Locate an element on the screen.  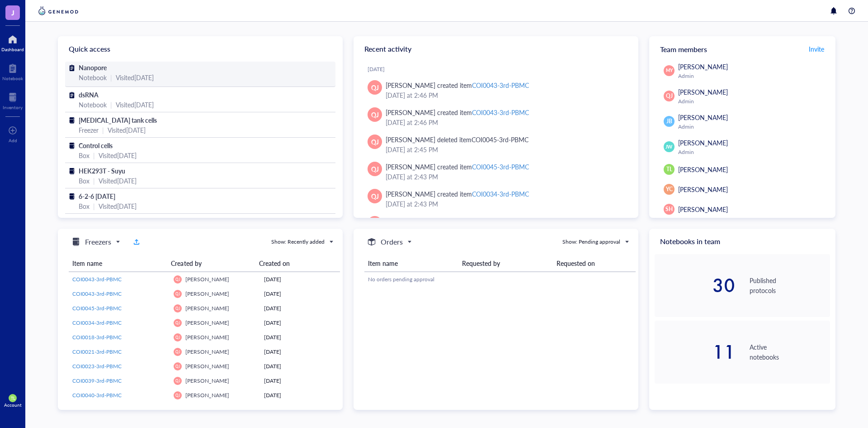
a: Inventory is located at coordinates (13, 100).